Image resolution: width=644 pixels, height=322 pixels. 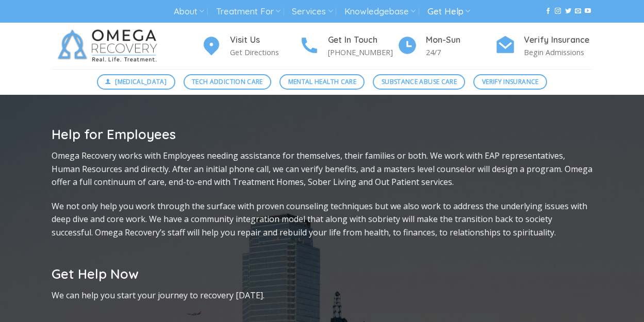 What do you see at coordinates (419, 81) in the screenshot?
I see `span: Substance Abuse Care` at bounding box center [419, 81].